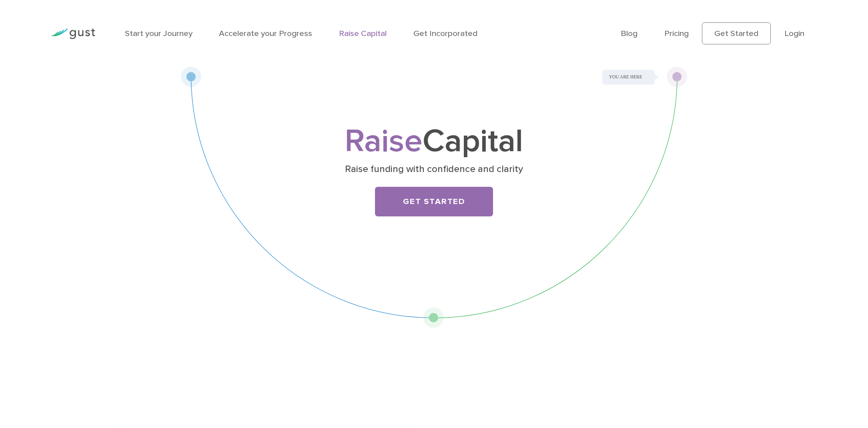 The height and width of the screenshot is (428, 868). I want to click on a: Blog, so click(629, 34).